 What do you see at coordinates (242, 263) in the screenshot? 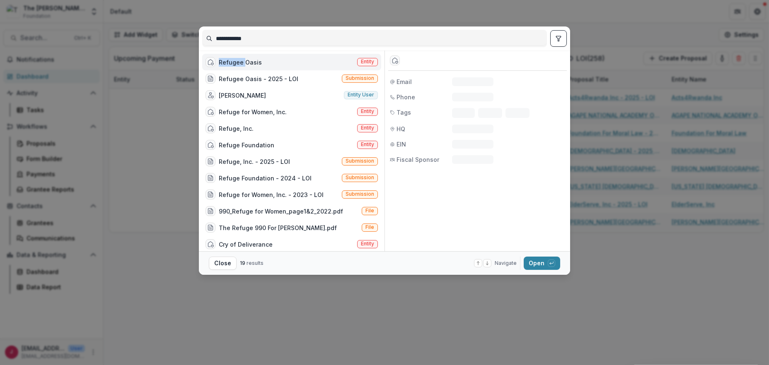
I see `span: 19` at bounding box center [242, 263].